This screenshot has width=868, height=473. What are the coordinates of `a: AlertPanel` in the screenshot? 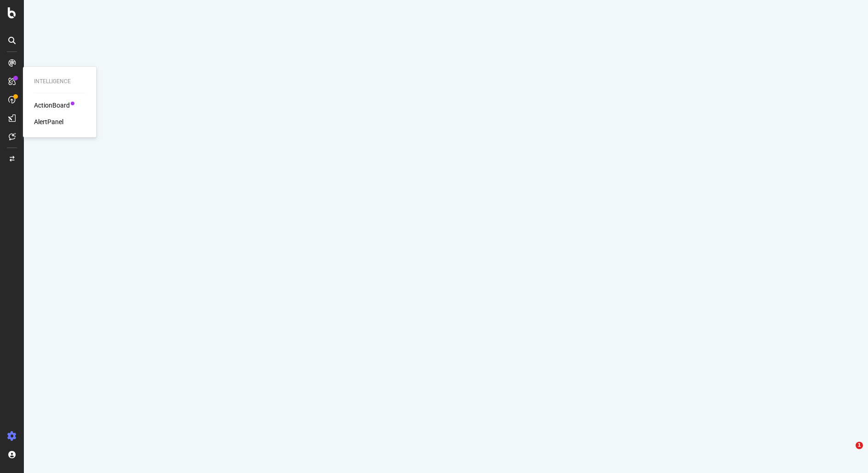 It's located at (49, 122).